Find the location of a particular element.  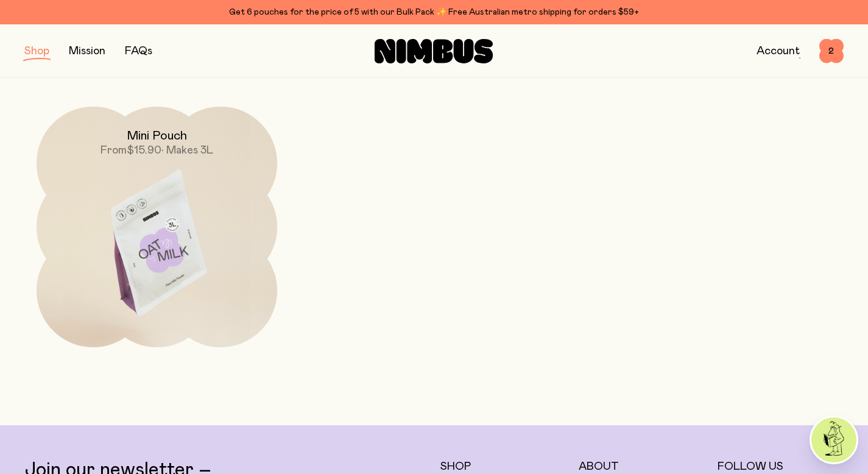

h5: About is located at coordinates (642, 467).